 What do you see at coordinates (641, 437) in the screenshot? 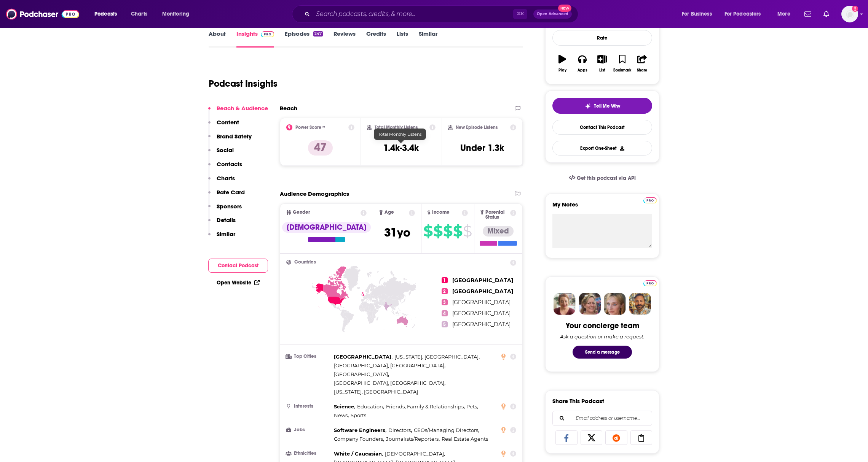
I see `a: Copy Link` at bounding box center [641, 437].